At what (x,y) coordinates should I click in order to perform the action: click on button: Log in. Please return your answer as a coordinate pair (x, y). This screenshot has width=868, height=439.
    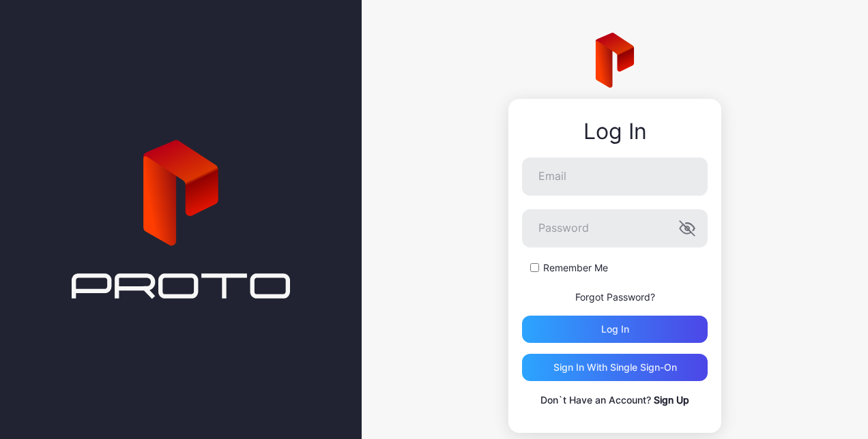
    Looking at the image, I should click on (615, 329).